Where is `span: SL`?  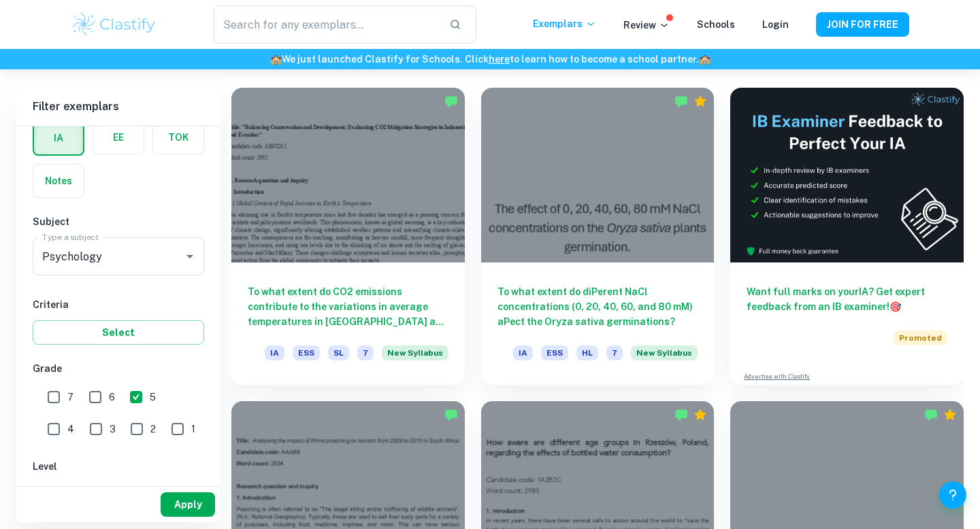
span: SL is located at coordinates (338, 353).